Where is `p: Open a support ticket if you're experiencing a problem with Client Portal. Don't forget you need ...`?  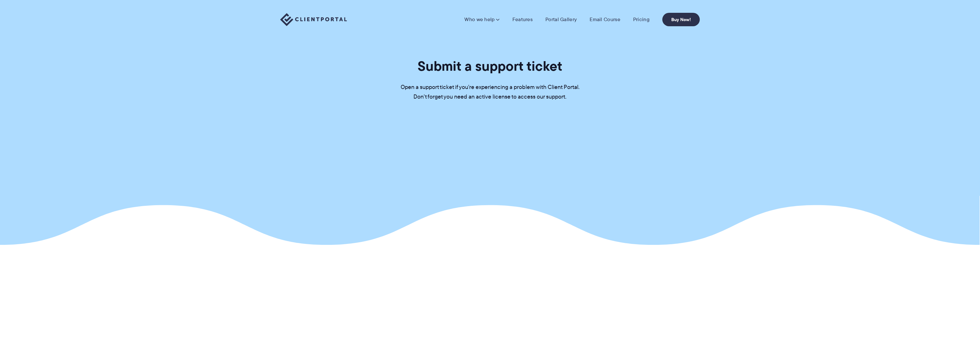 p: Open a support ticket if you're experiencing a problem with Client Portal. Don't forget you need ... is located at coordinates (490, 92).